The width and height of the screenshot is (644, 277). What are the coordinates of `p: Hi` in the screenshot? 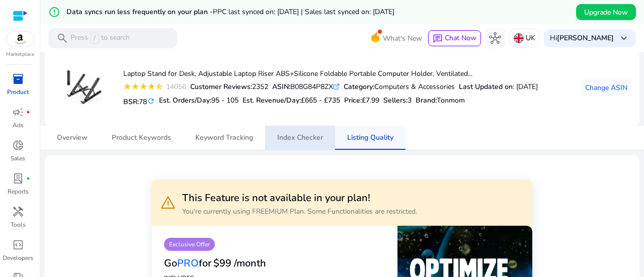 It's located at (581, 38).